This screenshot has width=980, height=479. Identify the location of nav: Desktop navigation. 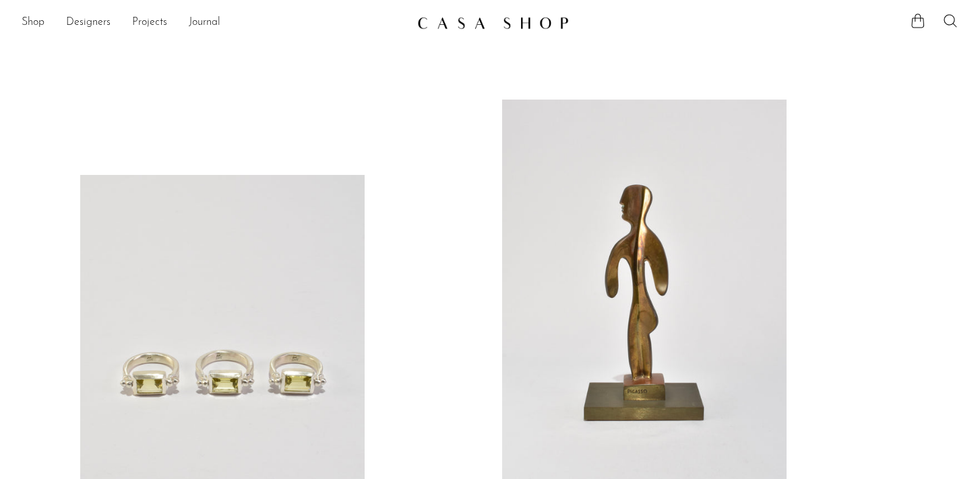
(213, 23).